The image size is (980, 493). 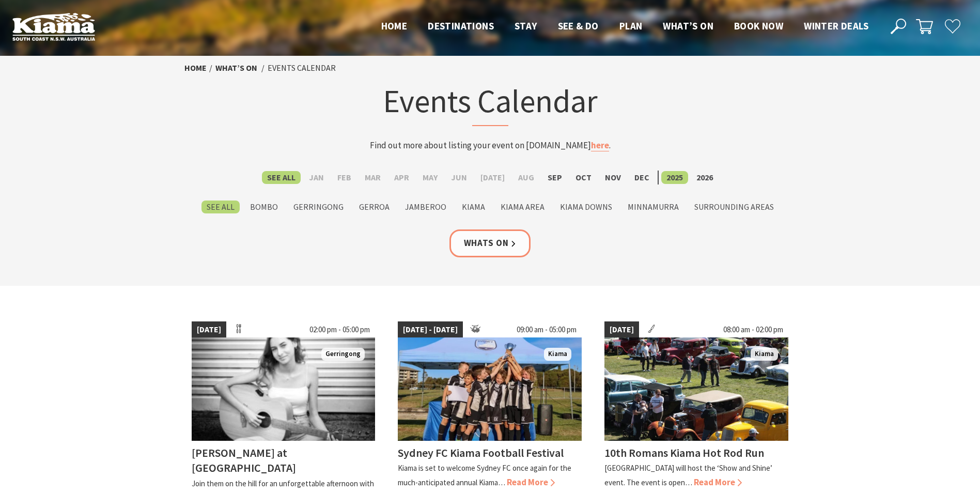 What do you see at coordinates (734, 207) in the screenshot?
I see `label: Surrounding Areas` at bounding box center [734, 207].